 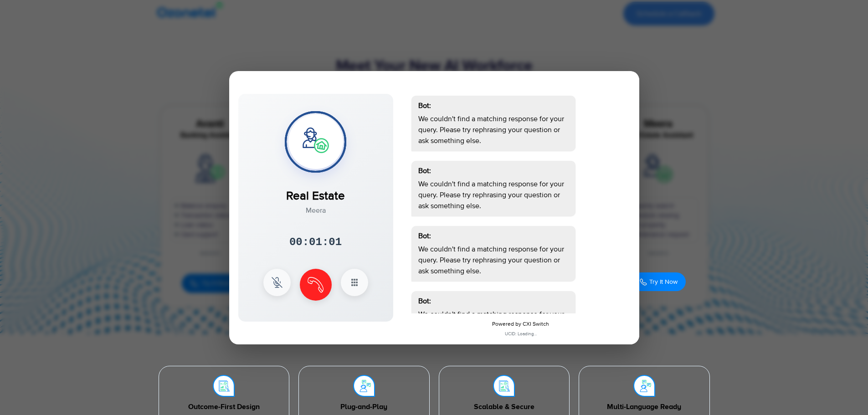 What do you see at coordinates (520, 334) in the screenshot?
I see `div: UCID: Loading...` at bounding box center [520, 334].